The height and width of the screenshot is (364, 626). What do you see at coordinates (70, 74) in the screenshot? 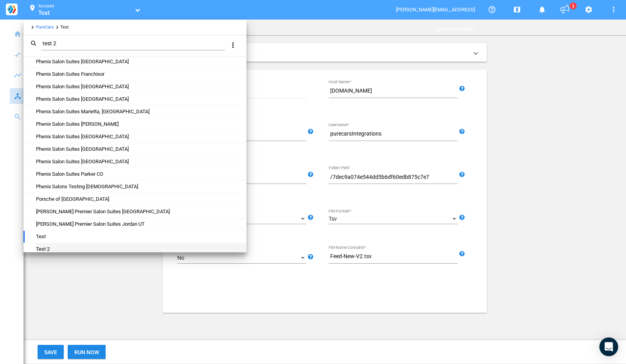
I see `a: Phenix Salon Suites Franchisor` at bounding box center [70, 74].